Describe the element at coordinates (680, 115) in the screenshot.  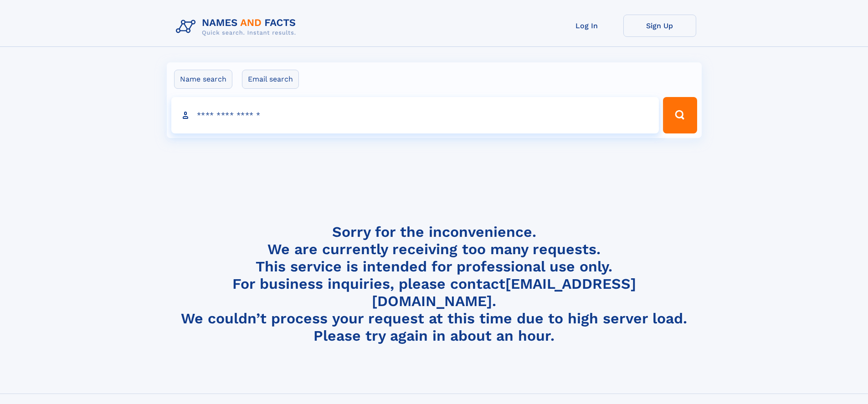
I see `button: Search Button` at that location.